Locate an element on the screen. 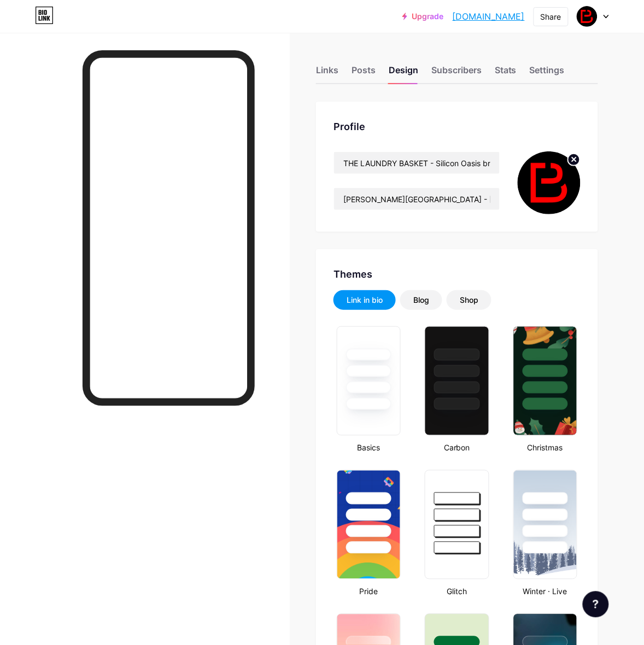 This screenshot has height=645, width=644. div: Design is located at coordinates (404, 73).